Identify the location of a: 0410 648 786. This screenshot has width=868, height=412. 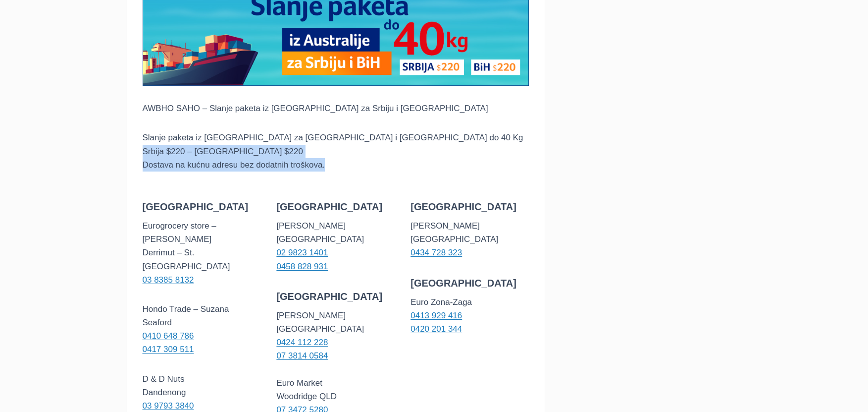
(168, 335).